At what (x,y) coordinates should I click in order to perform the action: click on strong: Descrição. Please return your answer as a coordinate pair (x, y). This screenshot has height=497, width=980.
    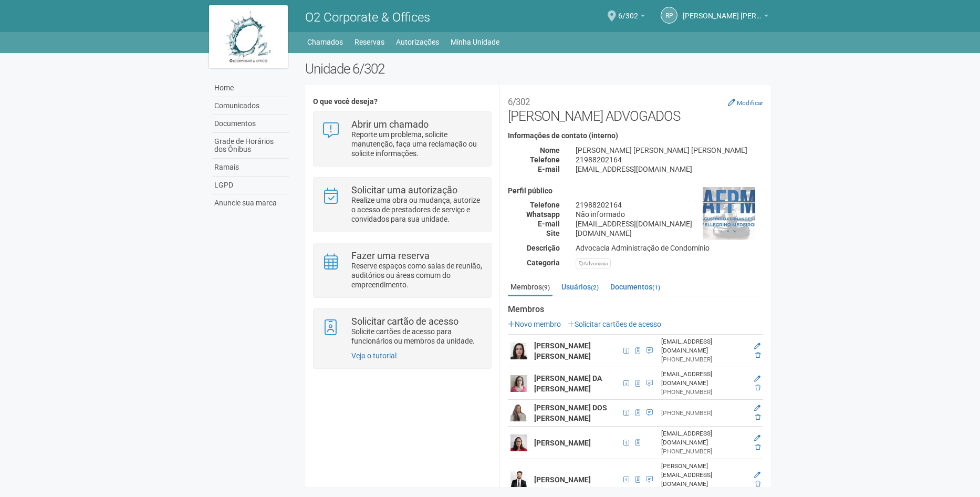
    Looking at the image, I should click on (543, 248).